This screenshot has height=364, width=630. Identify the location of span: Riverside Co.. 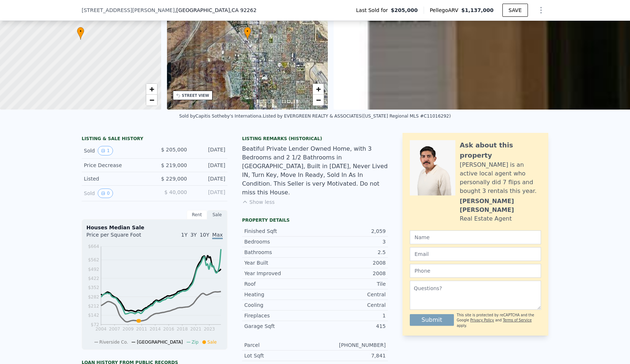
(114, 342).